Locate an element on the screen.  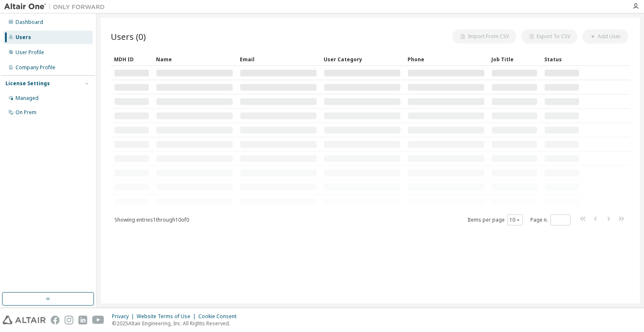
div: Email is located at coordinates (278, 59).